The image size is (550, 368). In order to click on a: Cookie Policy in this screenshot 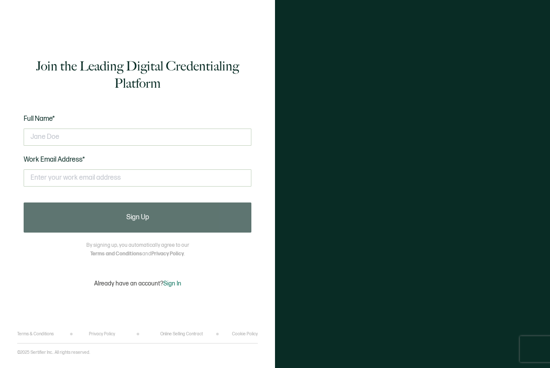, I will do `click(245, 334)`.